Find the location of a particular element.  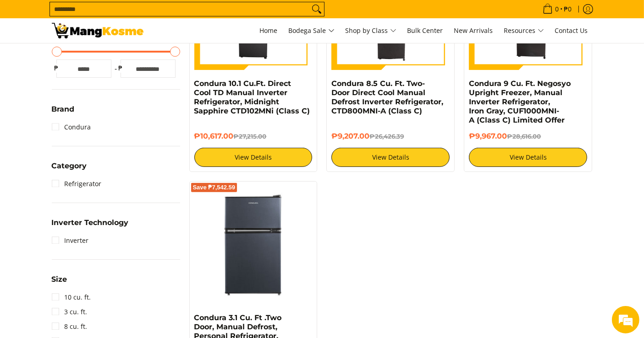

a: Home is located at coordinates (268, 31).